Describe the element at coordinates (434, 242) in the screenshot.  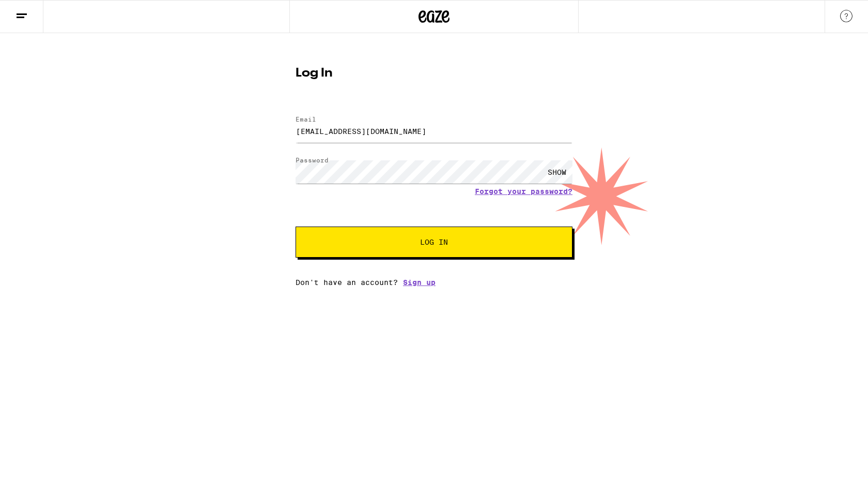
I see `button: Log In` at that location.